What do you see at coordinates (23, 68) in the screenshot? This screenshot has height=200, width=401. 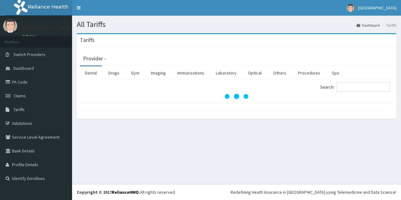 I see `span: Dashboard` at bounding box center [23, 68].